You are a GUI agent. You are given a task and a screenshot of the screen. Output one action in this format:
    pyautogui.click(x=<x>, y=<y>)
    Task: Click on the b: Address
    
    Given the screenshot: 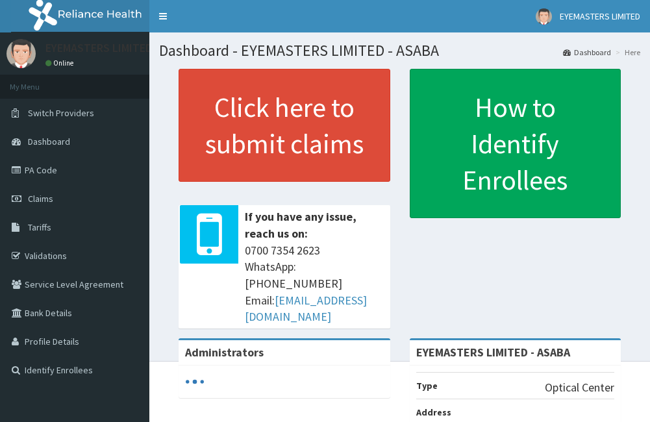 What is the action you would take?
    pyautogui.click(x=434, y=413)
    